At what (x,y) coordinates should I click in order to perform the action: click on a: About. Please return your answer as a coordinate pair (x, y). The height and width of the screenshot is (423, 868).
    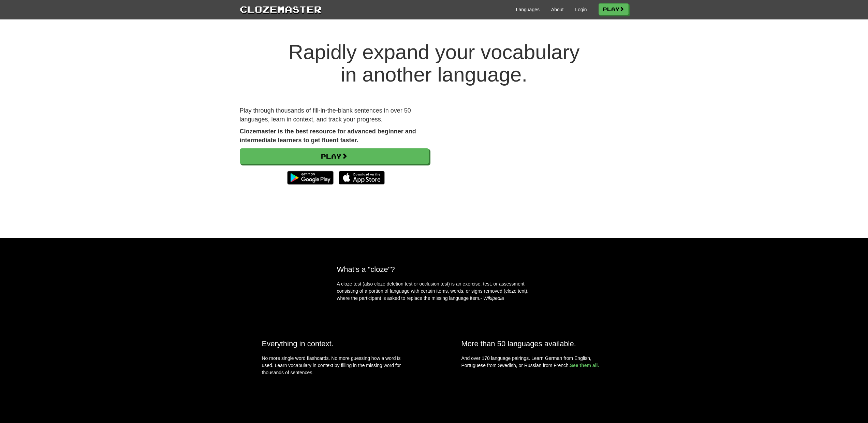
    Looking at the image, I should click on (557, 10).